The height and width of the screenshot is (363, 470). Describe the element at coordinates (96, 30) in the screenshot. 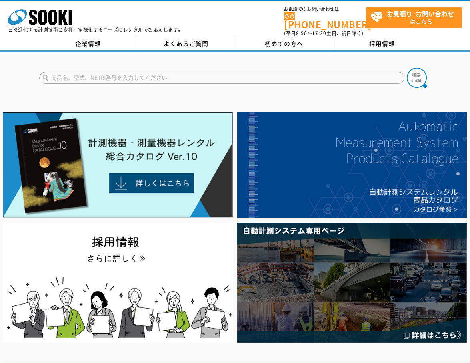

I see `p: 日々進化する計測技術と多種・多様化するニーズにレンタルでお応えします。` at that location.